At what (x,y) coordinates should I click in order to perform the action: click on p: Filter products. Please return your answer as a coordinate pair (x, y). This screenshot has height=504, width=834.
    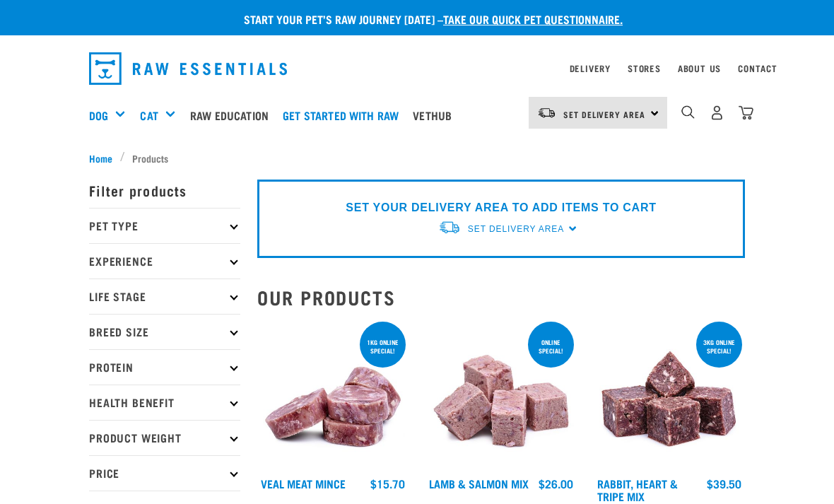
    Looking at the image, I should click on (165, 190).